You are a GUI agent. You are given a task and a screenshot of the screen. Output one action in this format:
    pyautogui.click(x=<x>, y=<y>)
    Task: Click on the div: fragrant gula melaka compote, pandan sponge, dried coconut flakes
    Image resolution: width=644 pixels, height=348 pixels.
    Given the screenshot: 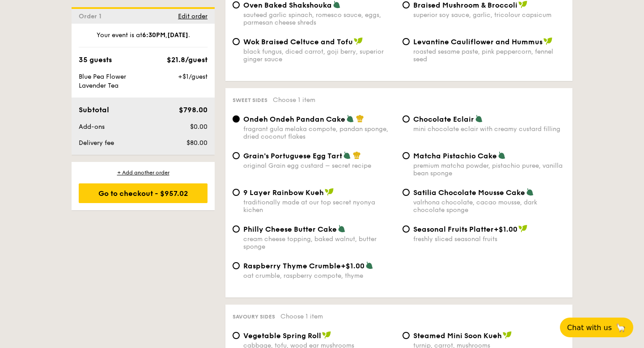 What is the action you would take?
    pyautogui.click(x=319, y=133)
    